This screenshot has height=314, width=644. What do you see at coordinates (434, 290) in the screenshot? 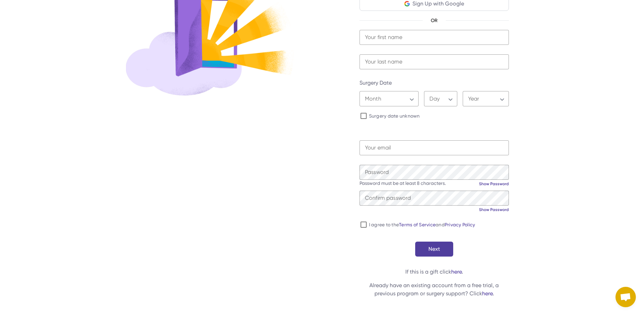
I see `div: Already have an existing account from a free trial, a previous program or surgery support? Click .` at bounding box center [434, 290].